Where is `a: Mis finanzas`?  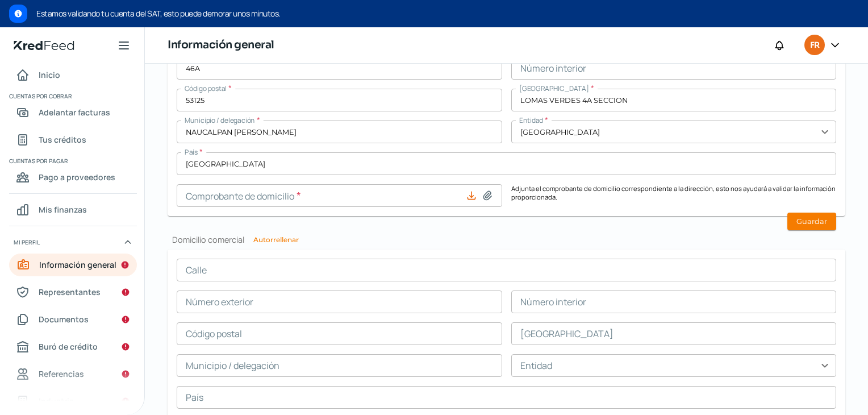 a: Mis finanzas is located at coordinates (72, 210).